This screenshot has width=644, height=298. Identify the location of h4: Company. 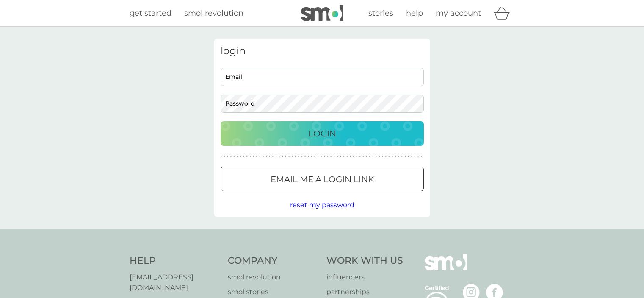
(273, 261).